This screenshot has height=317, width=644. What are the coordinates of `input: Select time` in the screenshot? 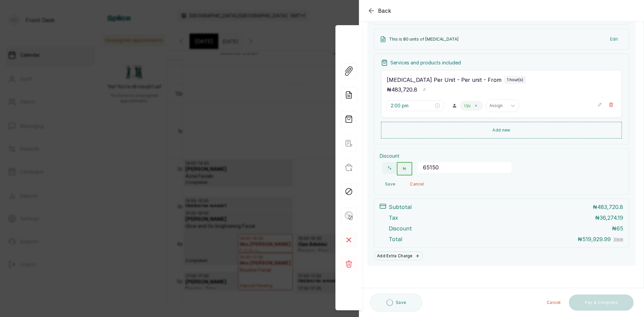 It's located at (413, 106).